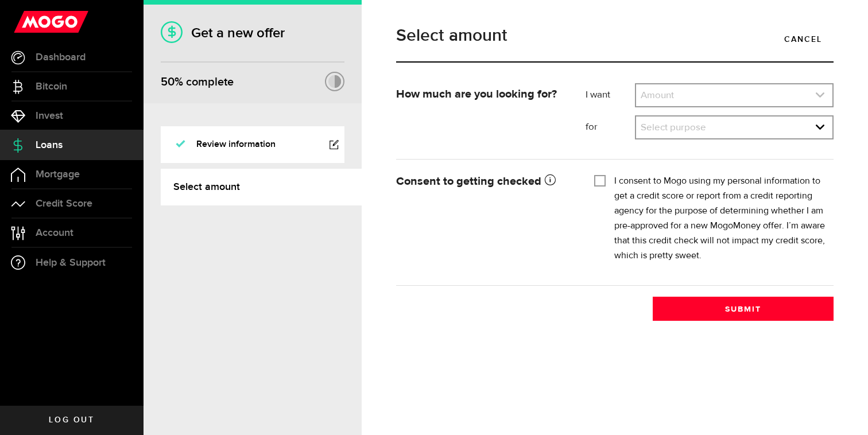 The image size is (868, 435). Describe the element at coordinates (600, 180) in the screenshot. I see `input: I consent to Mogo using my personal information to get a credit score or report from a credit rep...` at that location.